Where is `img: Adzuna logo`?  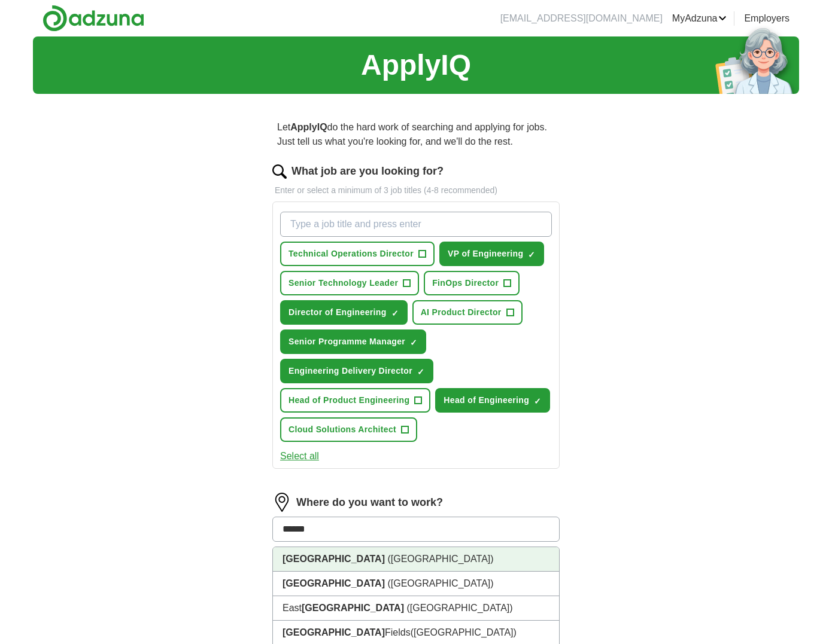 img: Adzuna logo is located at coordinates (93, 18).